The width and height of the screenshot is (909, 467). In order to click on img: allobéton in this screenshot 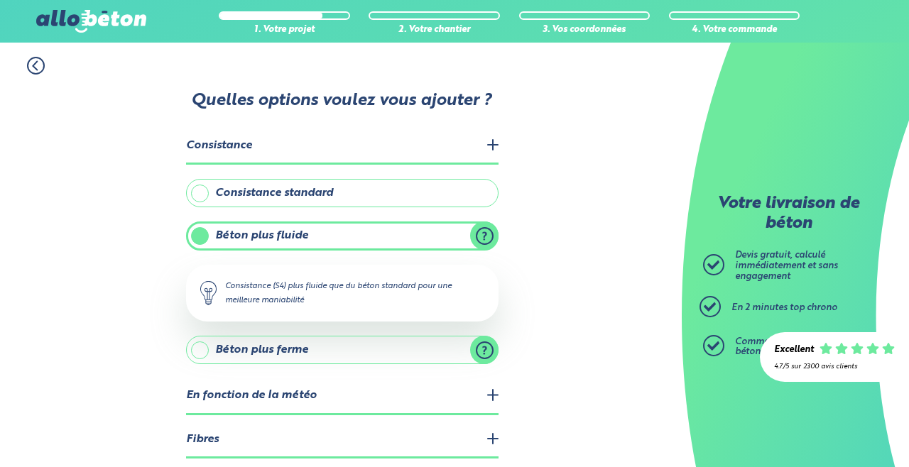, I will do `click(91, 21)`.